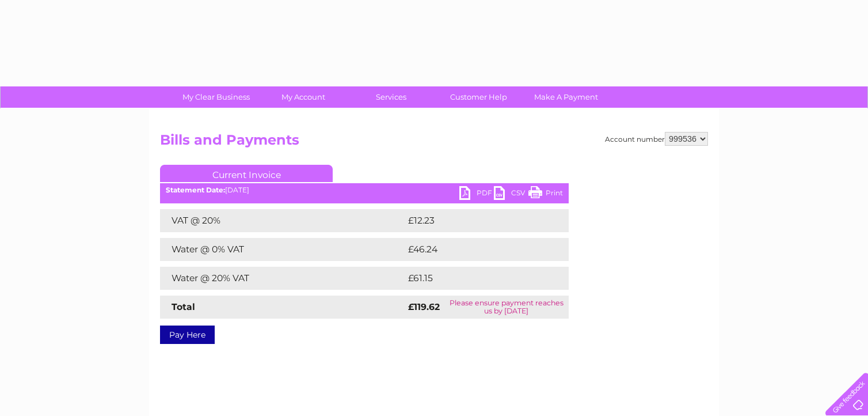  Describe the element at coordinates (656, 138) in the screenshot. I see `div: Account number` at that location.